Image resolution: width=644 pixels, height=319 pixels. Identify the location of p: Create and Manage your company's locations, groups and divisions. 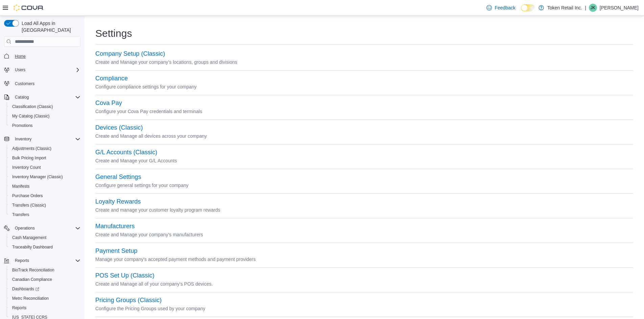
(364, 62).